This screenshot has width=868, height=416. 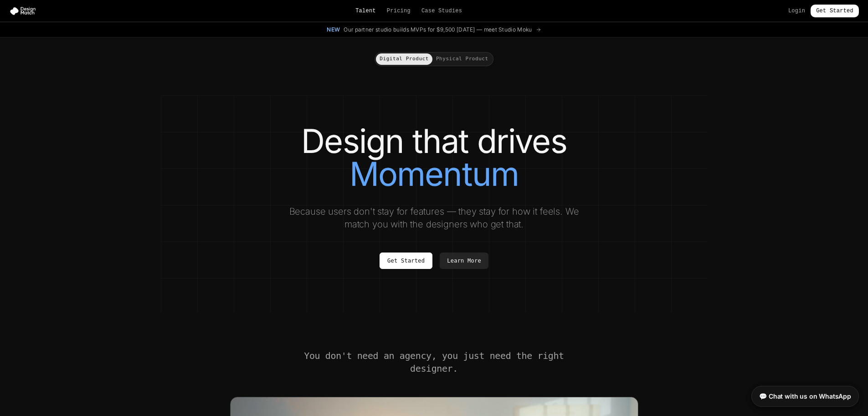 I want to click on a: Pricing, so click(x=399, y=11).